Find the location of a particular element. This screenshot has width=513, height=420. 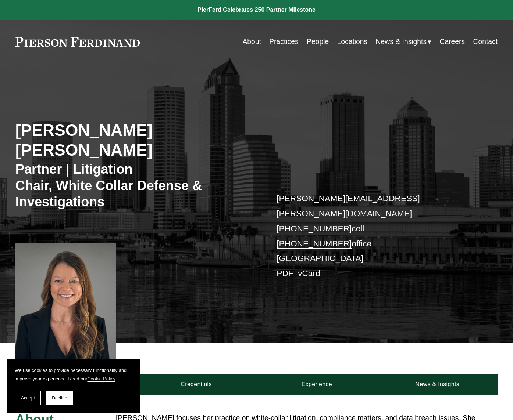

a: folder dropdown is located at coordinates (404, 42).